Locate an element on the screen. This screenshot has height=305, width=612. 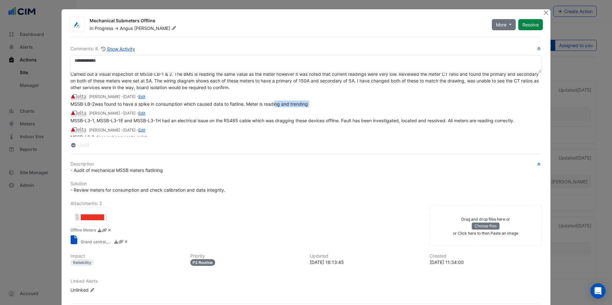
h6: Created is located at coordinates (486, 256).